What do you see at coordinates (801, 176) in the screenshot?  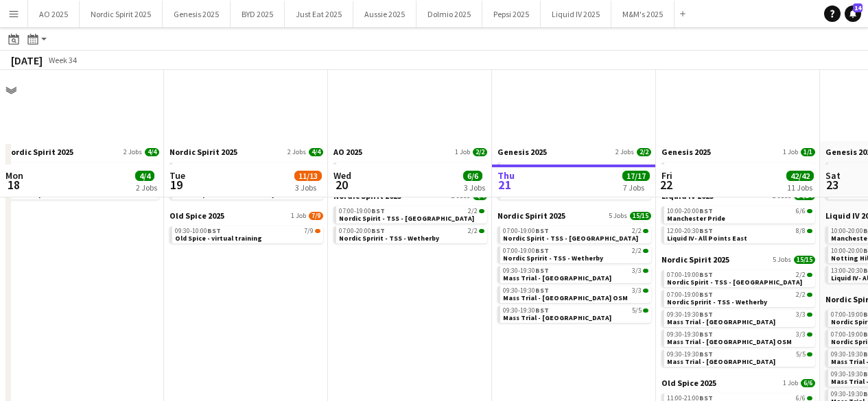 I see `span: 42/42` at bounding box center [801, 176].